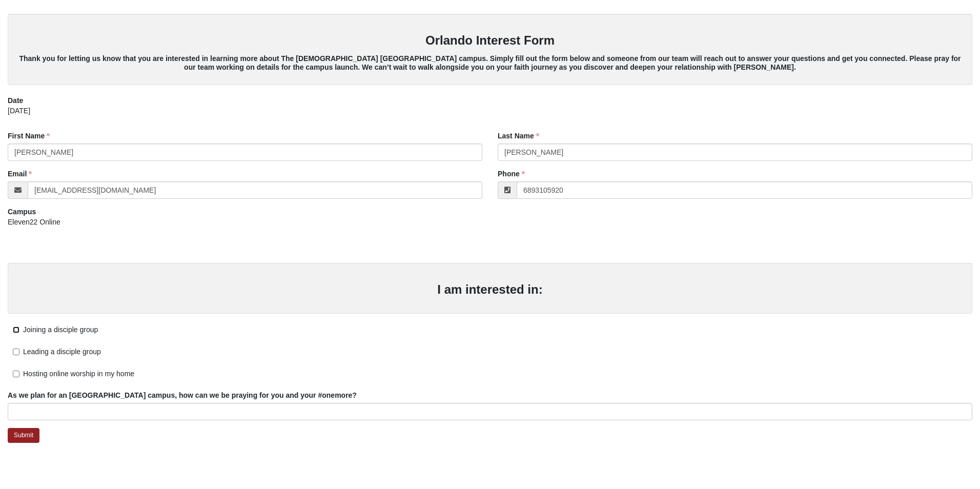 Image resolution: width=980 pixels, height=489 pixels. What do you see at coordinates (490, 289) in the screenshot?
I see `h3: I am interested in:` at bounding box center [490, 289].